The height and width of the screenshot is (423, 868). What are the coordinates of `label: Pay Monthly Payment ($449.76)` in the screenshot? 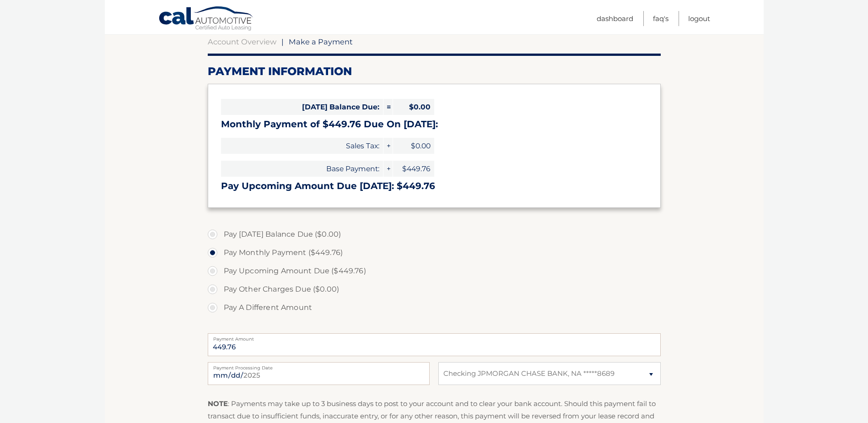 It's located at (434, 253).